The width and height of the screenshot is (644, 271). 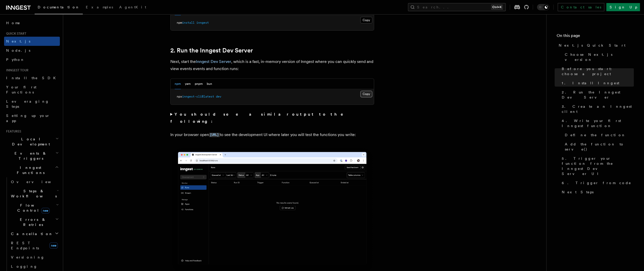 I want to click on a: Inngest Dev Server, so click(x=213, y=61).